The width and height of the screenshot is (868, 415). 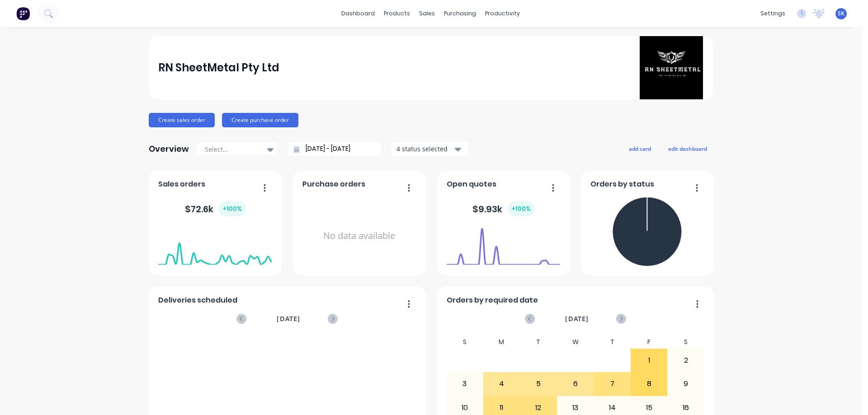 What do you see at coordinates (649, 342) in the screenshot?
I see `div: F` at bounding box center [649, 342].